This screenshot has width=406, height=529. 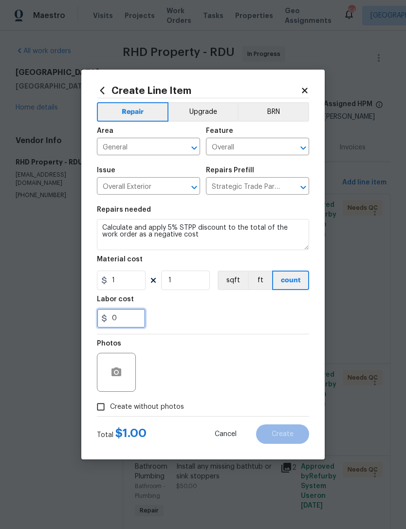 I want to click on button: sqft, so click(x=233, y=280).